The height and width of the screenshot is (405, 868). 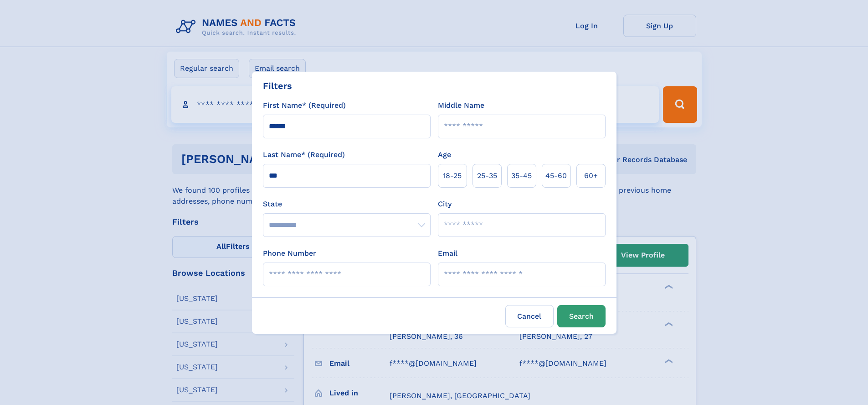 What do you see at coordinates (591, 176) in the screenshot?
I see `span: 60+` at bounding box center [591, 176].